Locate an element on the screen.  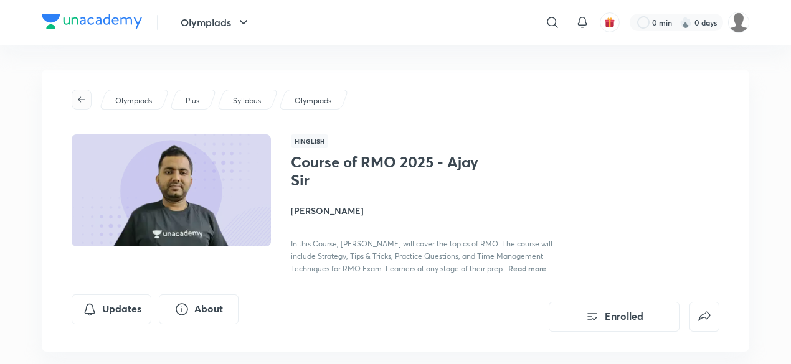
button: About is located at coordinates (199, 310).